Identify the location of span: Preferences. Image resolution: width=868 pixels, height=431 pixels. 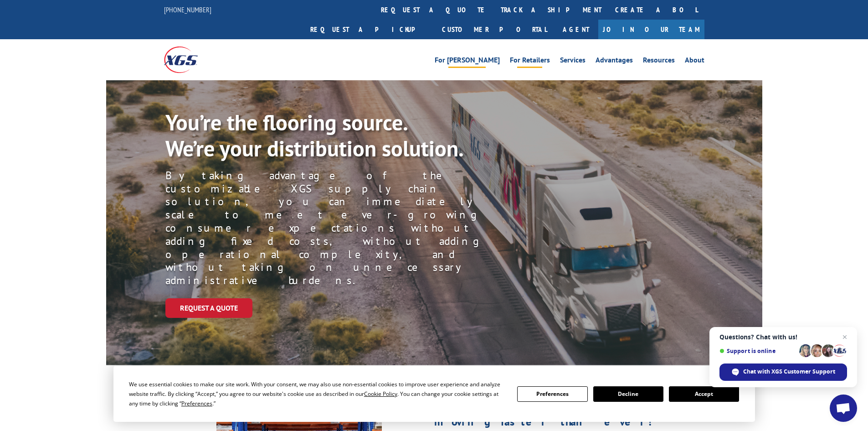
(197, 403).